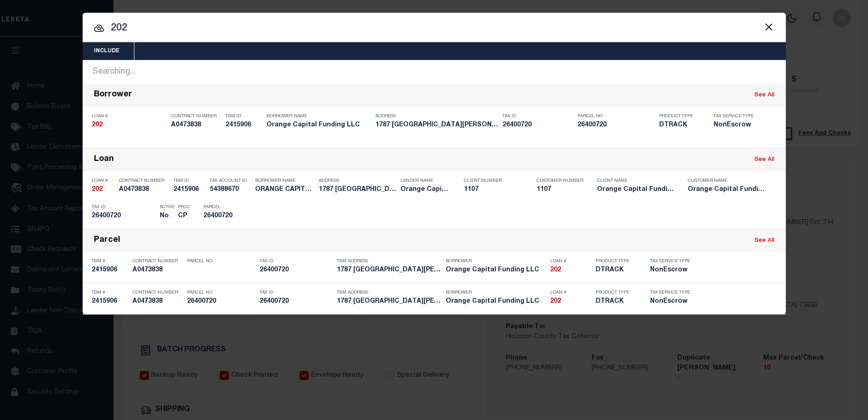  I want to click on p: Client Name, so click(636, 181).